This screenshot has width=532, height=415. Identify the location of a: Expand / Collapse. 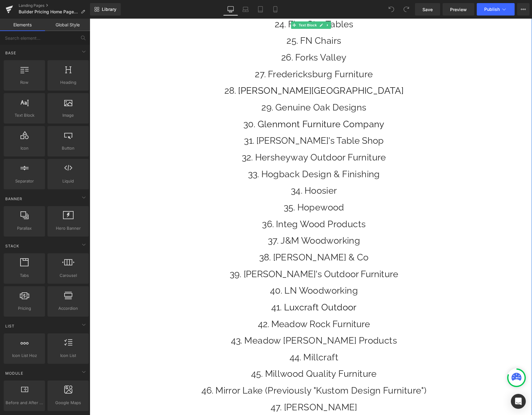
(238, 6).